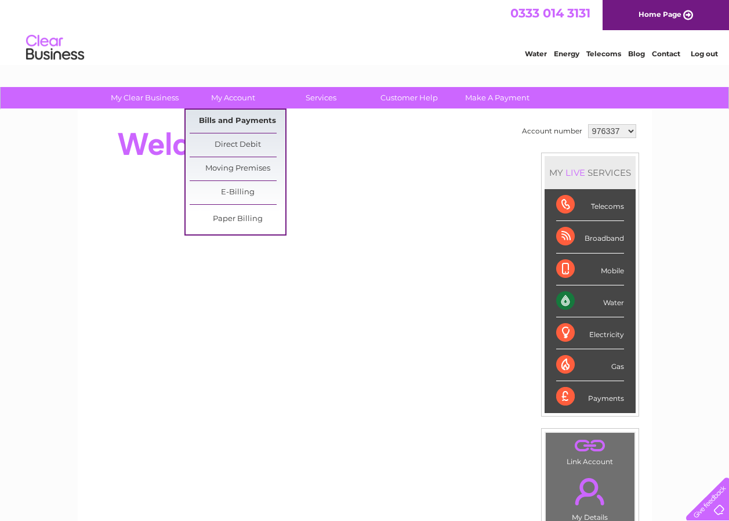 This screenshot has width=729, height=521. What do you see at coordinates (590, 205) in the screenshot?
I see `div: Telecoms` at bounding box center [590, 205].